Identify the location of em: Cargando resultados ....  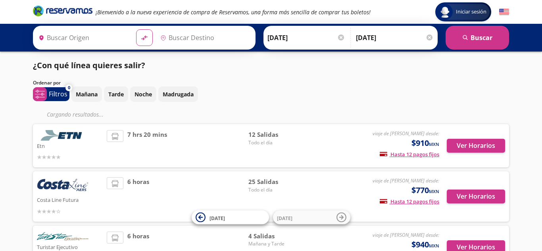
(75, 114).